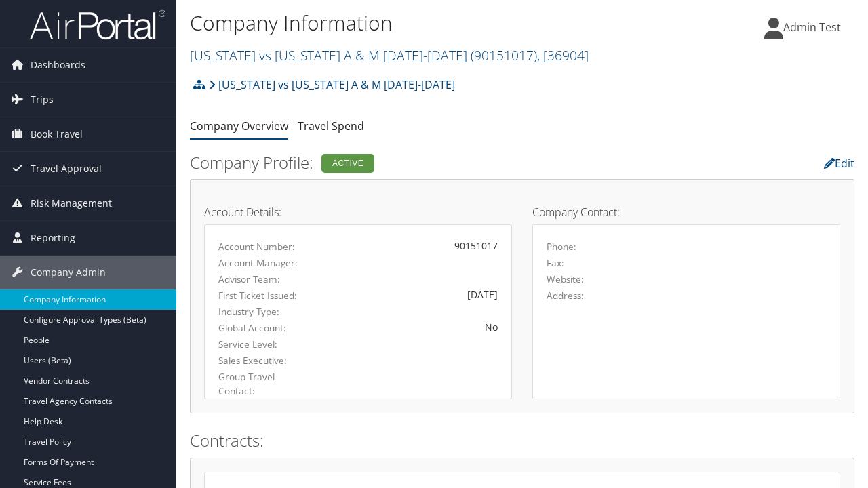 The image size is (868, 488). What do you see at coordinates (408, 245) in the screenshot?
I see `div: 90151017` at bounding box center [408, 245].